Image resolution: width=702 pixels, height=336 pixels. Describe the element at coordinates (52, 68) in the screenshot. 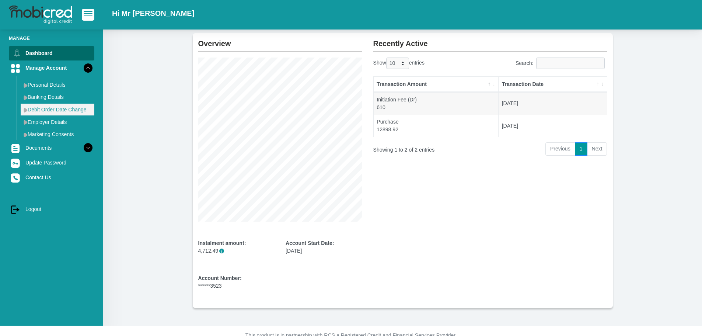

I see `a: Manage Account` at that location.